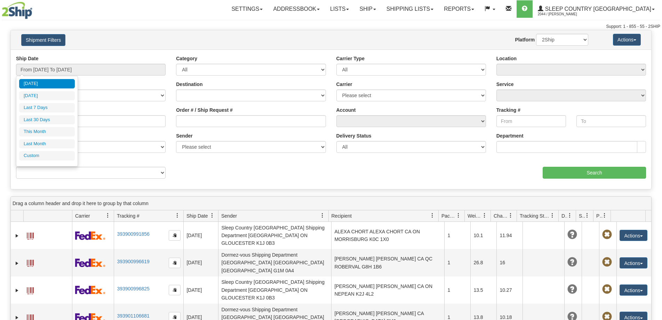 This screenshot has height=320, width=662. What do you see at coordinates (340, 9) in the screenshot?
I see `a: Lists` at bounding box center [340, 9].